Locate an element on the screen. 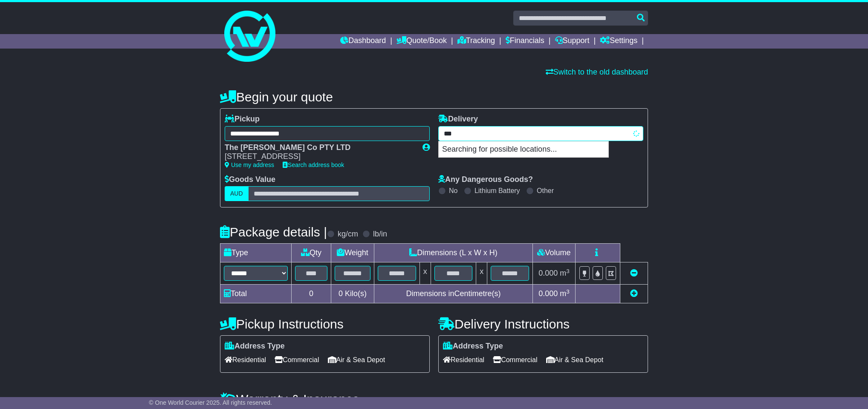 Image resolution: width=868 pixels, height=409 pixels. label: Pickup is located at coordinates (242, 119).